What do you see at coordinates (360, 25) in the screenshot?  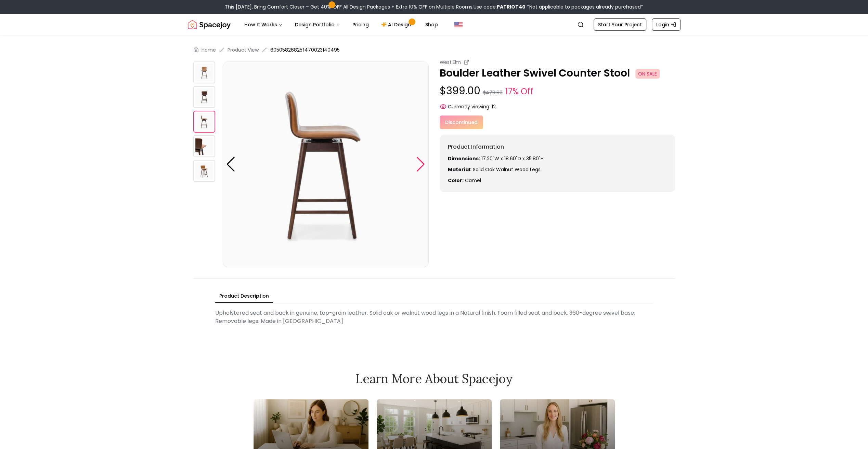 I see `a: Pricing` at bounding box center [360, 25].